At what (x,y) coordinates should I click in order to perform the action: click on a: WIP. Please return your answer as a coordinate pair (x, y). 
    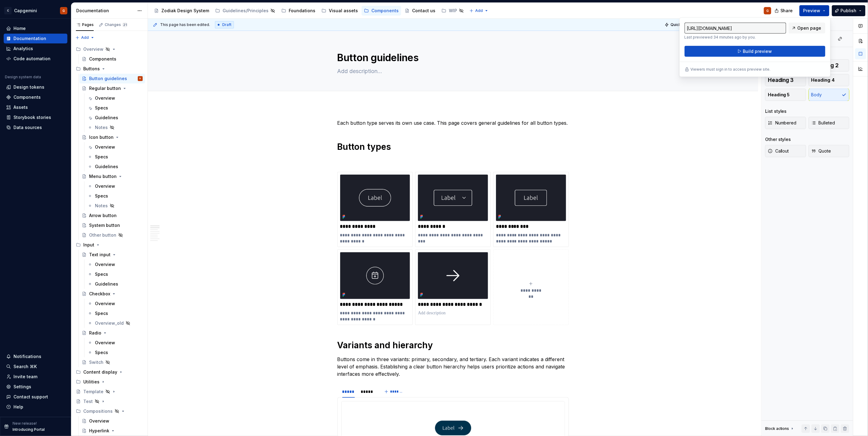
    Looking at the image, I should click on (453, 11).